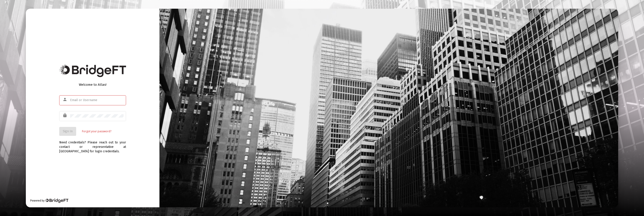 The width and height of the screenshot is (644, 216). What do you see at coordinates (92, 85) in the screenshot?
I see `div: Welcome to Atlas!` at bounding box center [92, 85].